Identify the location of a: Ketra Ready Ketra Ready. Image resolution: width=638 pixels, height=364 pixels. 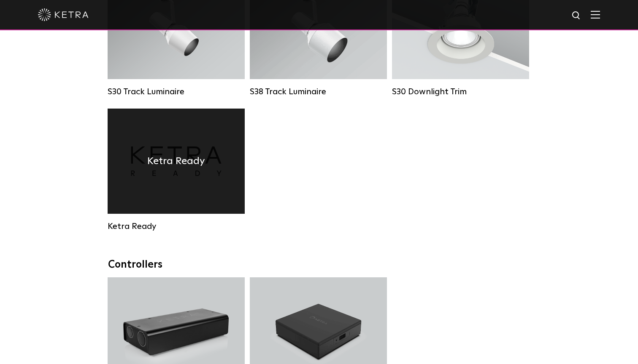
(176, 170).